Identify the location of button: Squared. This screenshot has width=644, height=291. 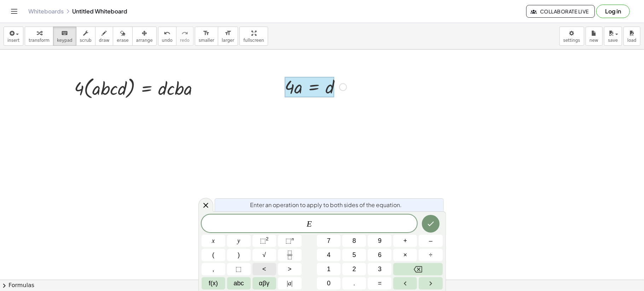
(264, 241).